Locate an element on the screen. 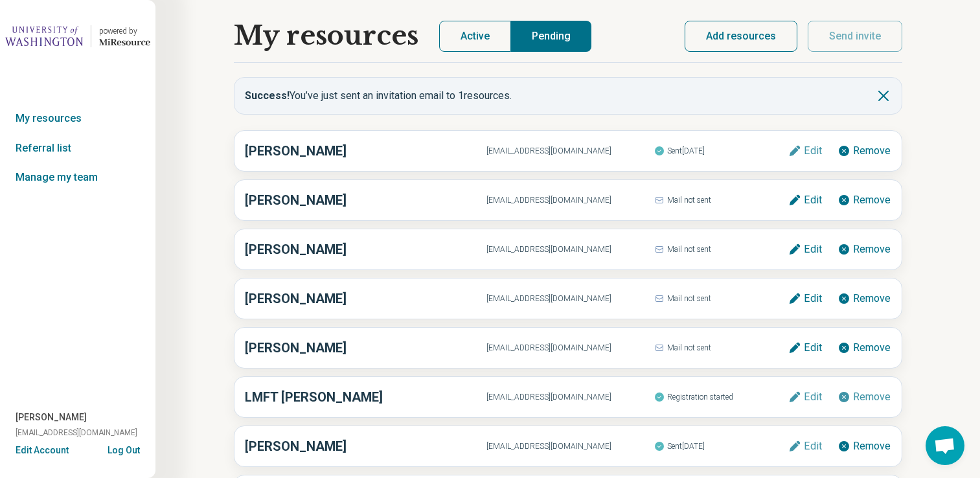 This screenshot has width=980, height=478. a: University of Washingtonpowered by is located at coordinates (77, 36).